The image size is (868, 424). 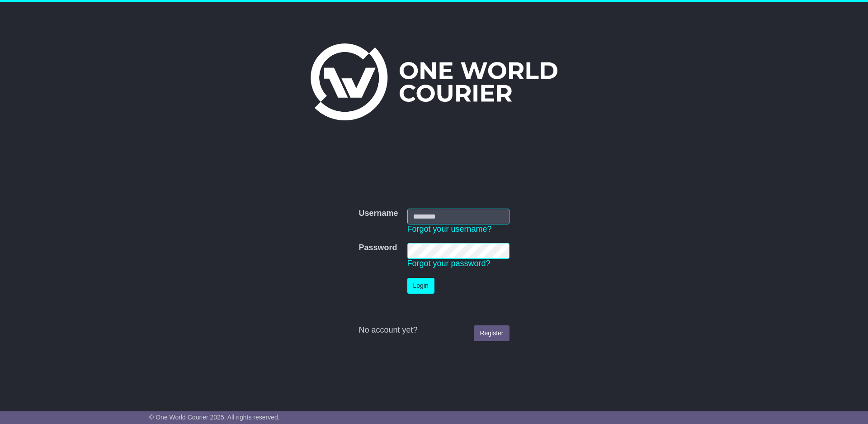 I want to click on a: Forgot your password?, so click(x=449, y=263).